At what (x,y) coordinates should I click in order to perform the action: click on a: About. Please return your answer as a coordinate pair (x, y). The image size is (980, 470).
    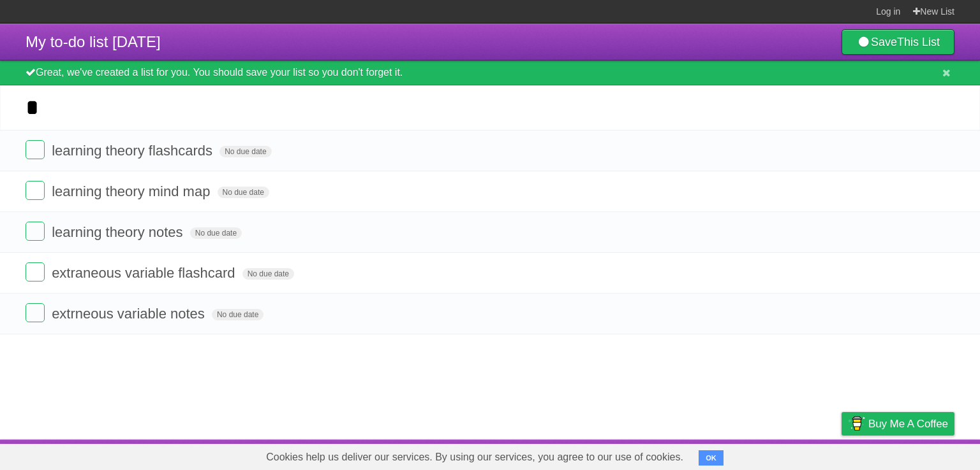
    Looking at the image, I should click on (685, 455).